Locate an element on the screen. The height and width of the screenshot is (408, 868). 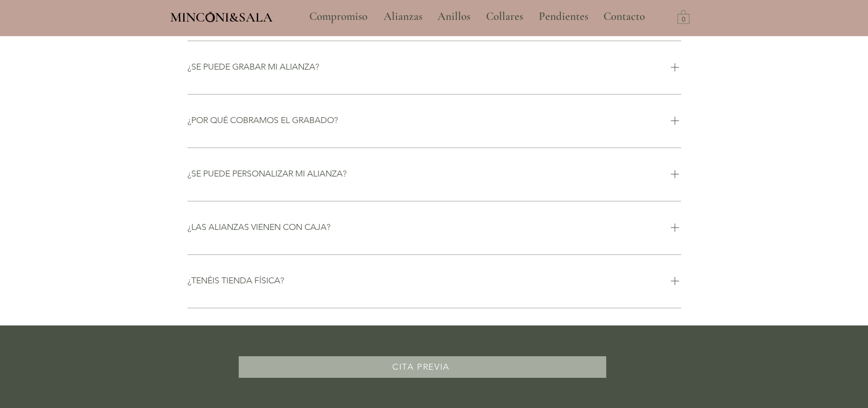
p: Compromiso is located at coordinates (338, 17).